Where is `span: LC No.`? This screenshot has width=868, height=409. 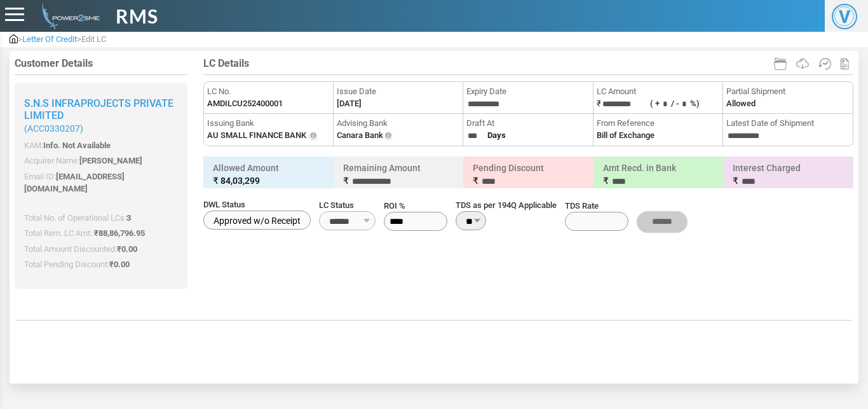 span: LC No. is located at coordinates (268, 92).